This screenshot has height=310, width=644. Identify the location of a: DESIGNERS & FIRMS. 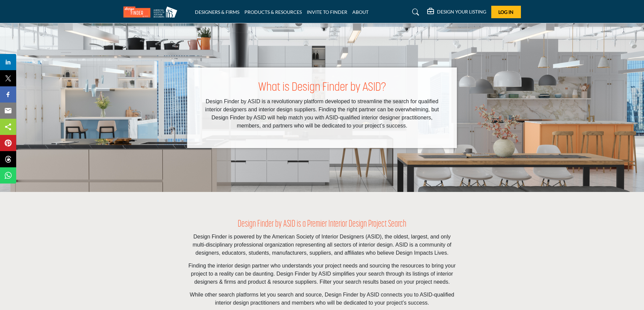
(217, 12).